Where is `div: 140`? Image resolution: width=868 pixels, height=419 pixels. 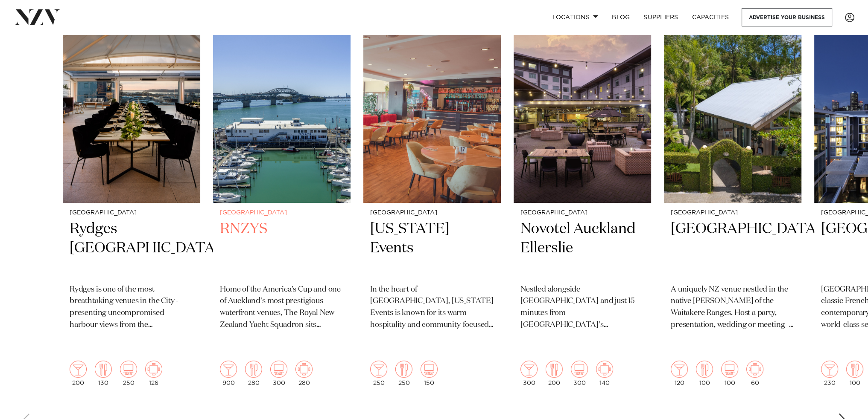
div: 140 is located at coordinates (604, 374).